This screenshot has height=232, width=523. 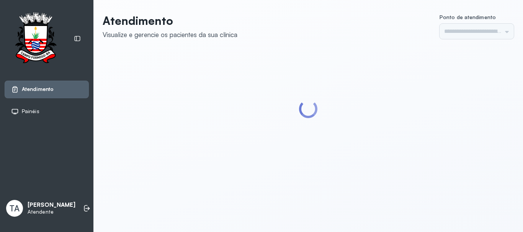 What do you see at coordinates (170, 21) in the screenshot?
I see `p: Atendimento` at bounding box center [170, 21].